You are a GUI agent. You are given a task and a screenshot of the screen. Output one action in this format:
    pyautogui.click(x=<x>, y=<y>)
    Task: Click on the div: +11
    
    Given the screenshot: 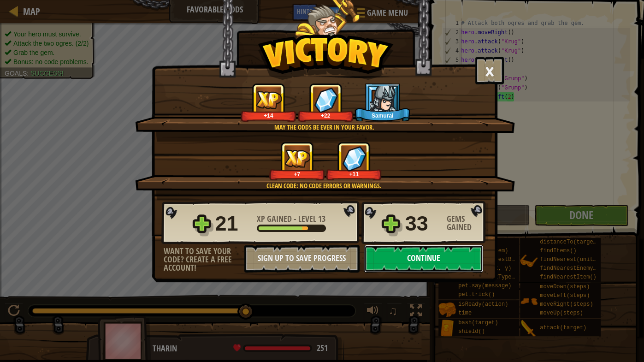 What is the action you would take?
    pyautogui.click(x=353, y=174)
    